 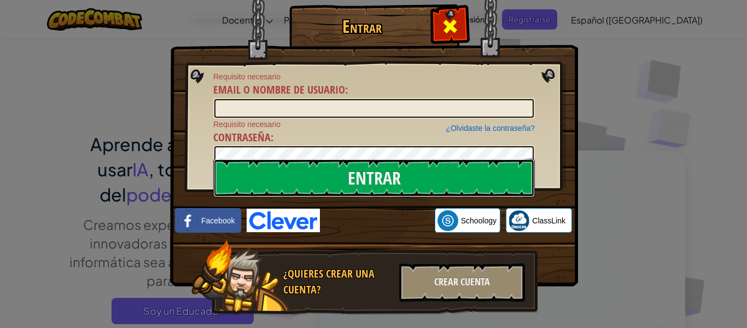 What do you see at coordinates (374, 178) in the screenshot?
I see `input: Entrar` at bounding box center [374, 178].